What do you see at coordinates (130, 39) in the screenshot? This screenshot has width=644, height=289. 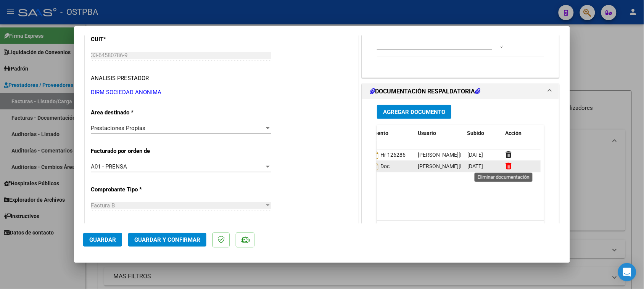 I see `p: CUIT` at bounding box center [130, 39].